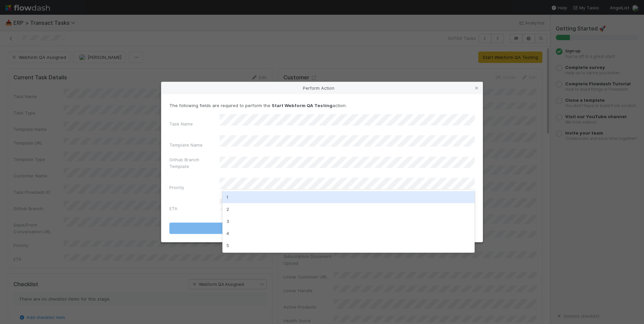 The image size is (644, 324). I want to click on div: 5, so click(348, 246).